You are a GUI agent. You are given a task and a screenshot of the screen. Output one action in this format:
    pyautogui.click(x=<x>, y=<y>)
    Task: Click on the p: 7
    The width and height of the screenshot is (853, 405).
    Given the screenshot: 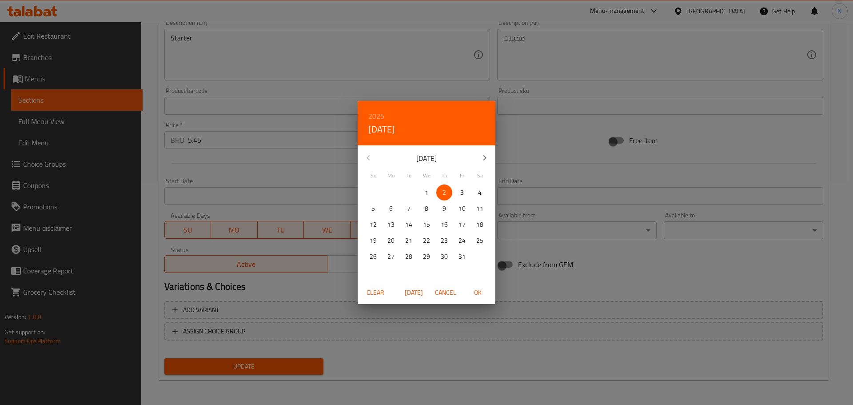 What is the action you would take?
    pyautogui.click(x=409, y=208)
    